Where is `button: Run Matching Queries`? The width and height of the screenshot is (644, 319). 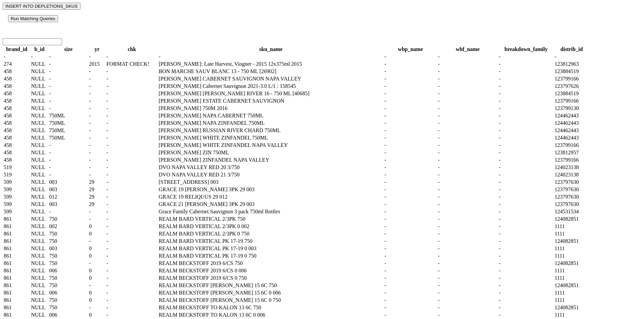 button: Run Matching Queries is located at coordinates (33, 19).